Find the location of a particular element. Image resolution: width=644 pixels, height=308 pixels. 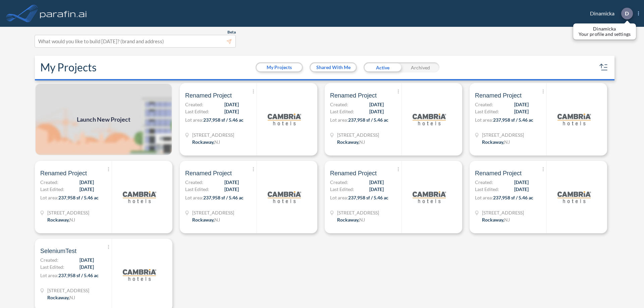

h2: My Projects is located at coordinates (69, 68).